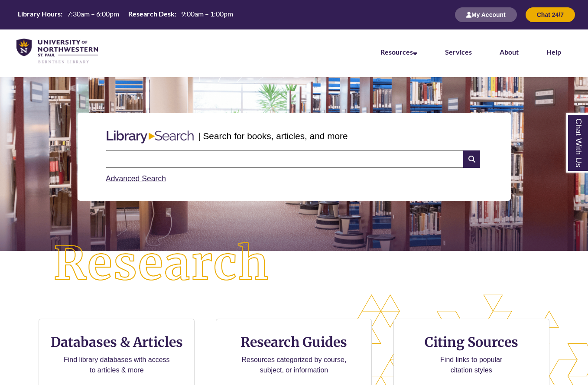  Describe the element at coordinates (125, 15) in the screenshot. I see `a: Hours Today` at that location.